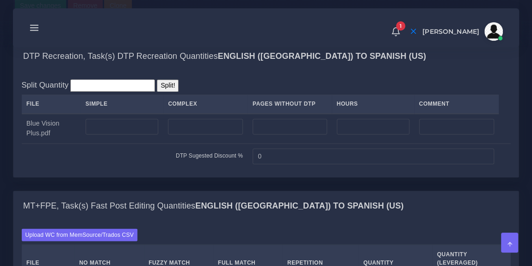 This screenshot has width=532, height=266. Describe the element at coordinates (51, 104) in the screenshot. I see `th: File` at that location.